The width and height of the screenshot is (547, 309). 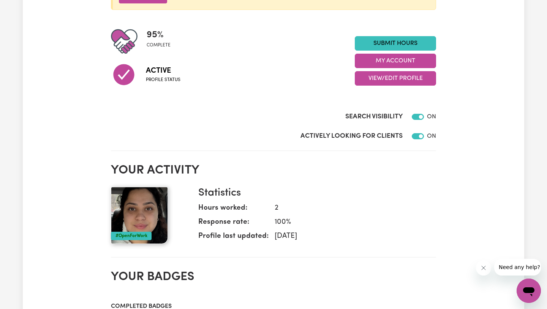 What do you see at coordinates (274, 277) in the screenshot?
I see `h2: Your badges` at bounding box center [274, 277].